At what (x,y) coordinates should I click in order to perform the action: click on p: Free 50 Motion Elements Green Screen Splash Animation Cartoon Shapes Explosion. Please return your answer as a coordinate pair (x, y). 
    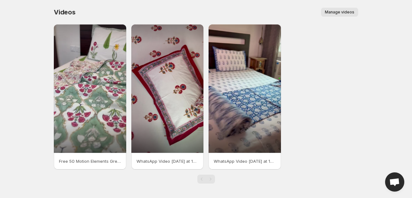
    Looking at the image, I should click on (90, 161).